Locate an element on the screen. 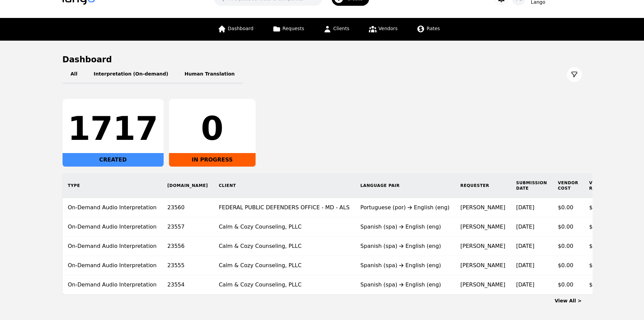 The height and width of the screenshot is (320, 644). a: Dashboard is located at coordinates (236, 29).